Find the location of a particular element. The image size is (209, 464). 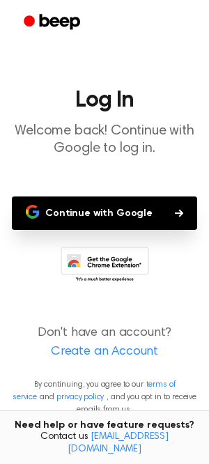

p: By continuing, you agree to our and , and you opt in to receive emails from us. is located at coordinates (105, 397).